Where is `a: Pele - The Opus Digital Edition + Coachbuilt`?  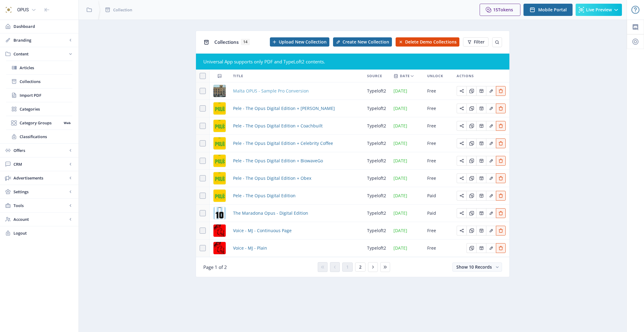 a: Pele - The Opus Digital Edition + Coachbuilt is located at coordinates (278, 126).